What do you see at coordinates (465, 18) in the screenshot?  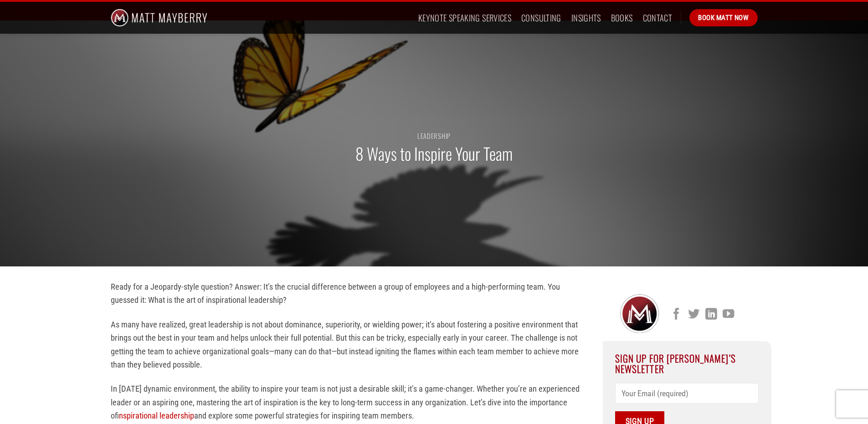 I see `a: Keynote Speaking Services` at bounding box center [465, 18].